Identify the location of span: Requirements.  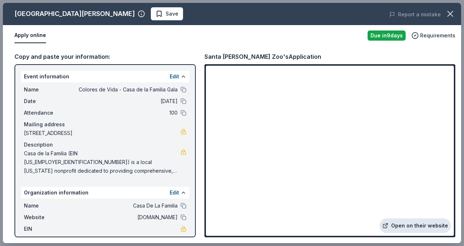
(438, 36).